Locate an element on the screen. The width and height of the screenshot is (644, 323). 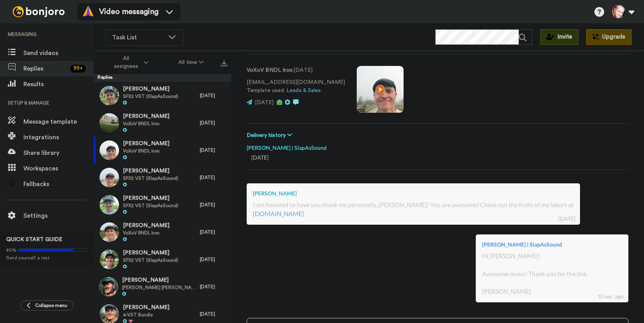
span: Video messaging is located at coordinates (129, 12).